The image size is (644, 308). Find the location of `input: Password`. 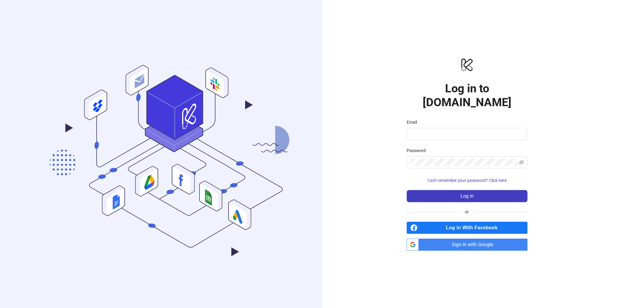

input: Password is located at coordinates (464, 162).